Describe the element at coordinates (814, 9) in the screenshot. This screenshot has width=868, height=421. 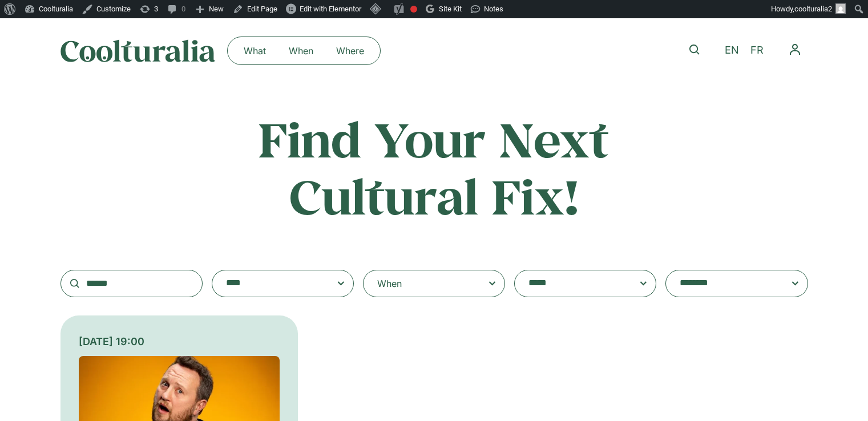
I see `span: coolturalia2` at that location.